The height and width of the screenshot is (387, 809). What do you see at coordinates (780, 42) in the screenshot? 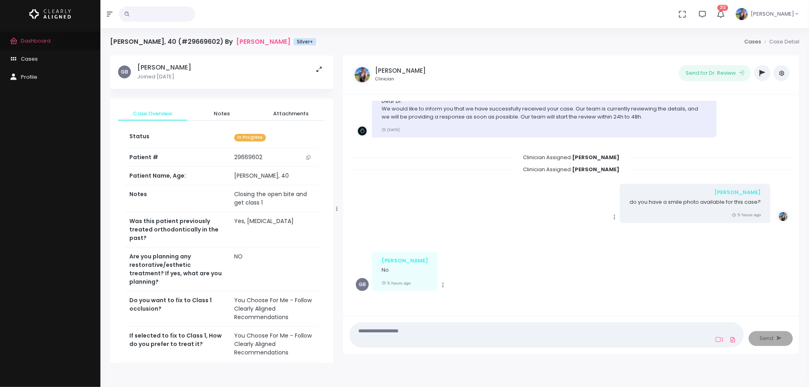
I see `li: Case Detail` at bounding box center [780, 42].